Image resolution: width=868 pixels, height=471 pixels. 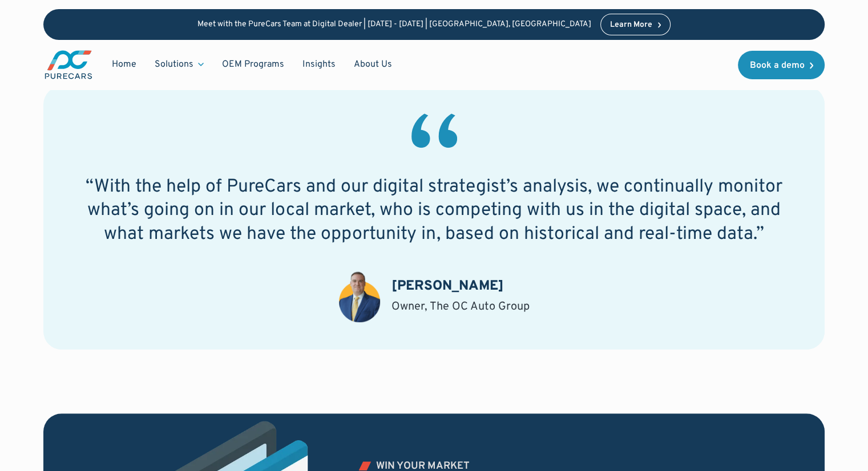 What do you see at coordinates (373, 64) in the screenshot?
I see `a: About Us` at bounding box center [373, 64].